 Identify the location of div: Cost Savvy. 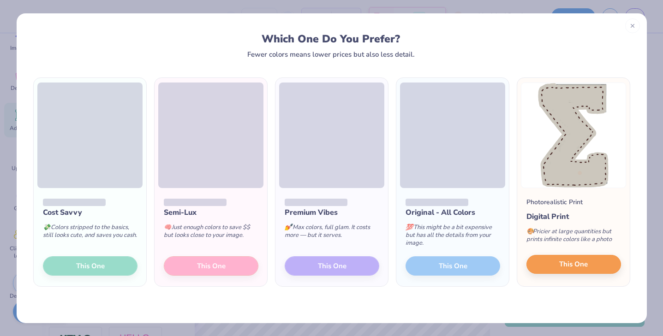
(90, 213).